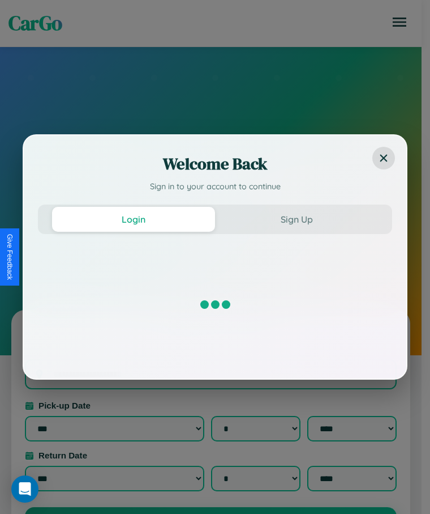  What do you see at coordinates (215, 164) in the screenshot?
I see `h2: Welcome Back` at bounding box center [215, 164].